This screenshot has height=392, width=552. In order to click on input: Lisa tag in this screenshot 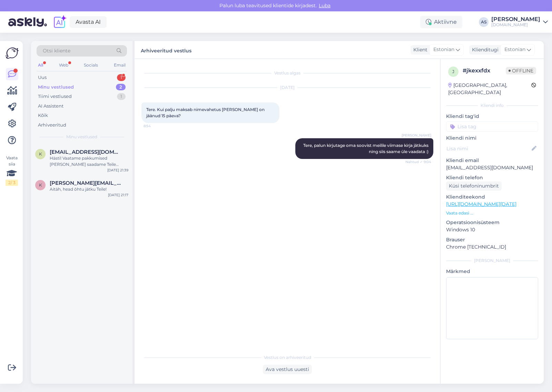, I will do `click(492, 127)`.